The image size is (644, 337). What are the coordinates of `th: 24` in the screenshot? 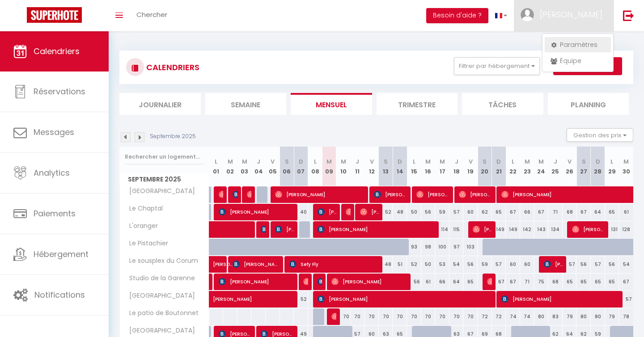 It's located at (541, 166).